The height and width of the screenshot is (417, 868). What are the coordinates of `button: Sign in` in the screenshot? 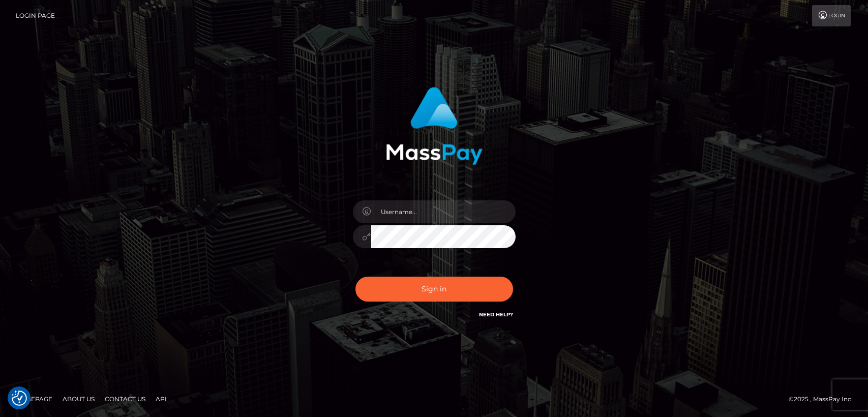 It's located at (434, 289).